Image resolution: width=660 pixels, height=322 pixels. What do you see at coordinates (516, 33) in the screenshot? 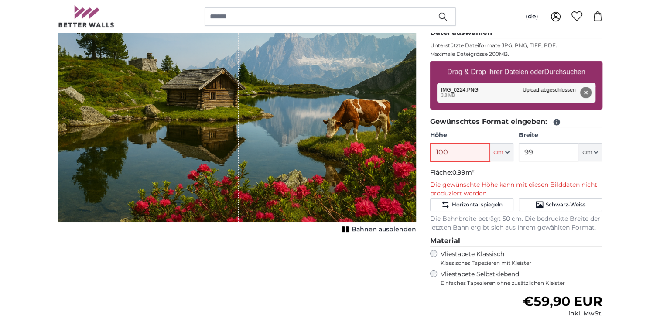
I see `legend: Datei auswählen` at bounding box center [516, 33].